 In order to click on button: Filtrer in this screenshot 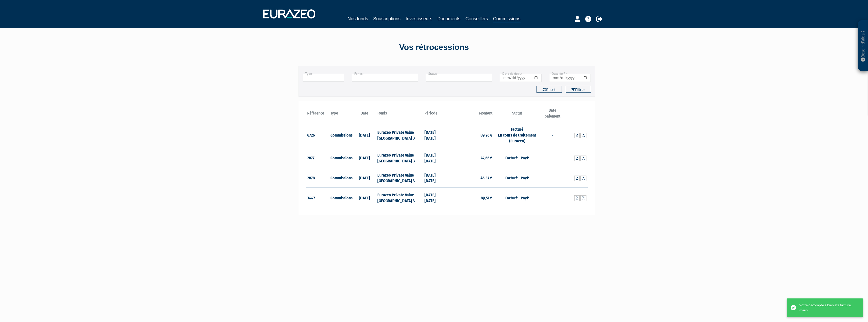, I will do `click(578, 89)`.